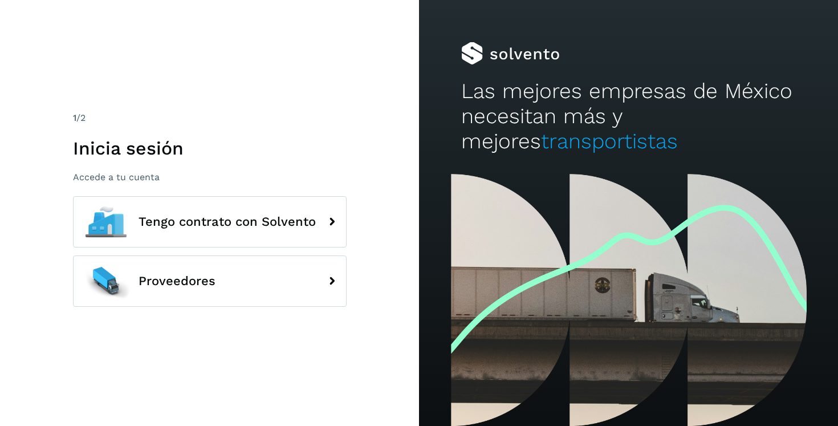  What do you see at coordinates (210, 281) in the screenshot?
I see `button: Proveedores` at bounding box center [210, 281].